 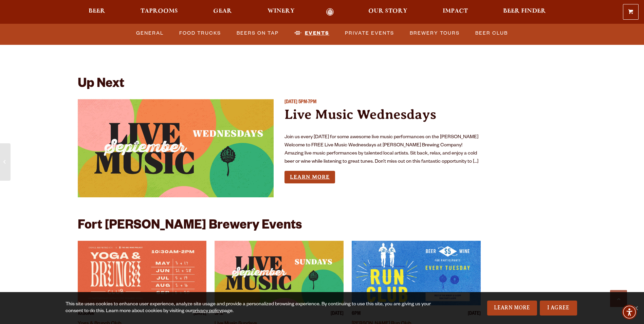 What do you see at coordinates (149, 34) in the screenshot?
I see `a: General` at bounding box center [149, 34].